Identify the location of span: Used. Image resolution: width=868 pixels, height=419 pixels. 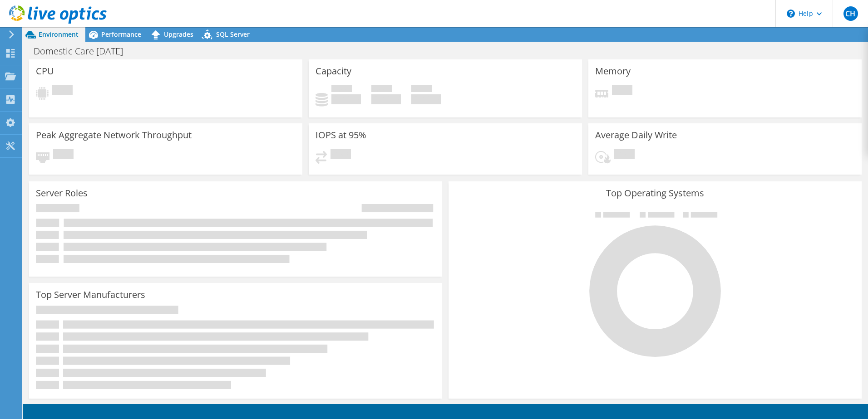
(341, 90).